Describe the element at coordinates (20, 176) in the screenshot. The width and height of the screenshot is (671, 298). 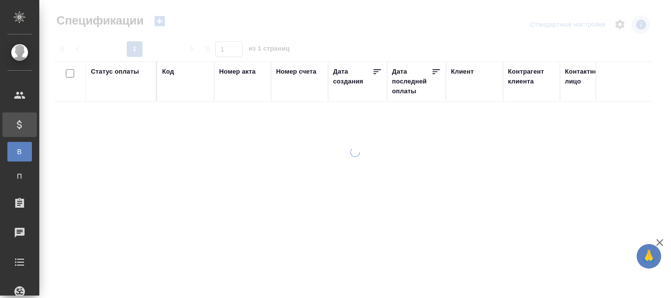
I see `span: П` at that location.